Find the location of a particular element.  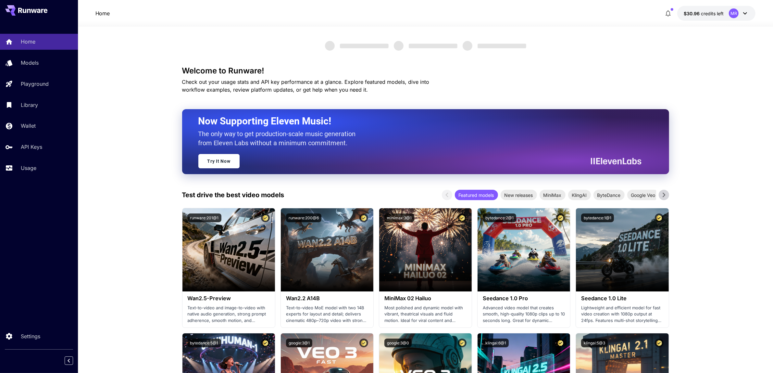

p: API Keys is located at coordinates (31, 147).